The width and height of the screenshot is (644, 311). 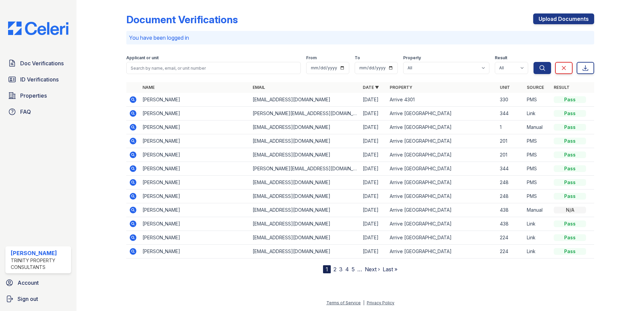 I want to click on a: Doc Verifications, so click(x=38, y=63).